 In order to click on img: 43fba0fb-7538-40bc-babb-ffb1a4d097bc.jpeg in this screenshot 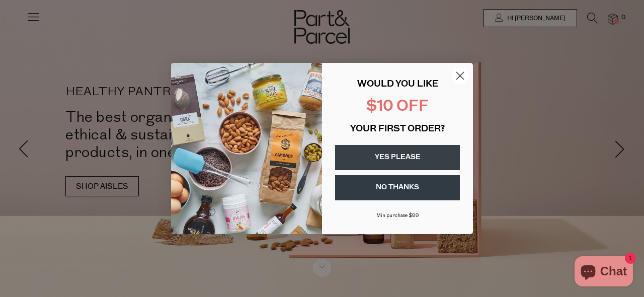, I will do `click(247, 149)`.